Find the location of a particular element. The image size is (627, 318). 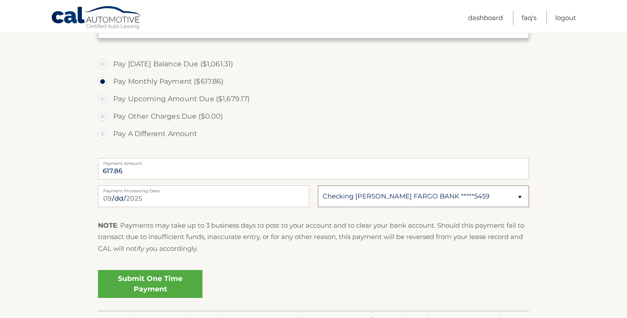

a: Dashboard is located at coordinates (486, 17).